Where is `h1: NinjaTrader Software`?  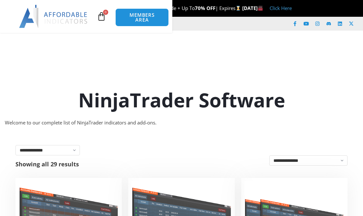 h1: NinjaTrader Software is located at coordinates (181, 100).